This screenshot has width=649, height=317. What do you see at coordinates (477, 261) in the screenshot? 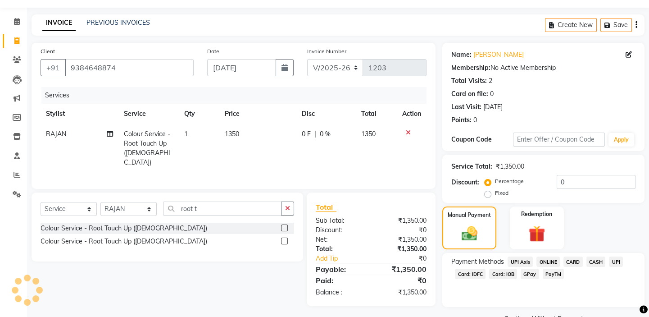
I see `span: Payment Methods` at bounding box center [477, 261].